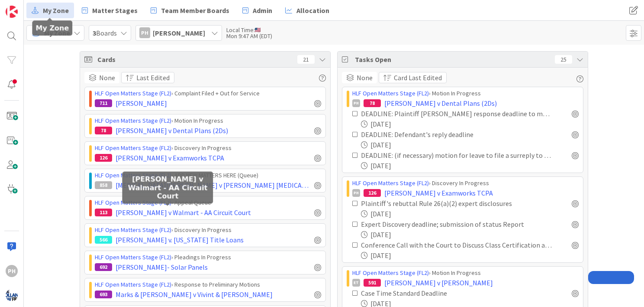 This screenshot has height=307, width=644. Describe the element at coordinates (50, 10) in the screenshot. I see `a: My Zone` at that location.